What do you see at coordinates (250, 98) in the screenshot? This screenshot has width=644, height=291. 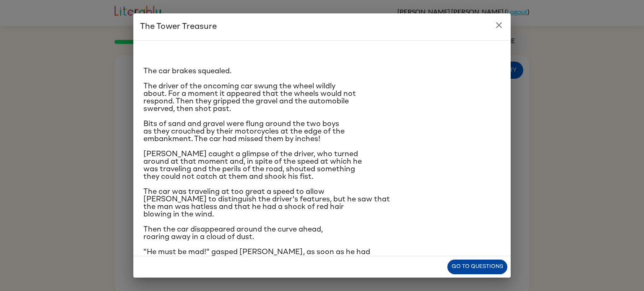 I see `span: The driver of the oncoming car swung the wheel wildly about. For a moment it appeared that the wh...` at bounding box center [250, 98].